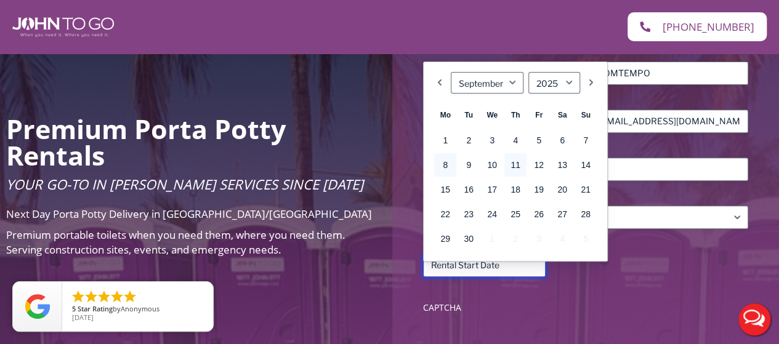 The width and height of the screenshot is (779, 344). I want to click on span: Thursday, so click(515, 115).